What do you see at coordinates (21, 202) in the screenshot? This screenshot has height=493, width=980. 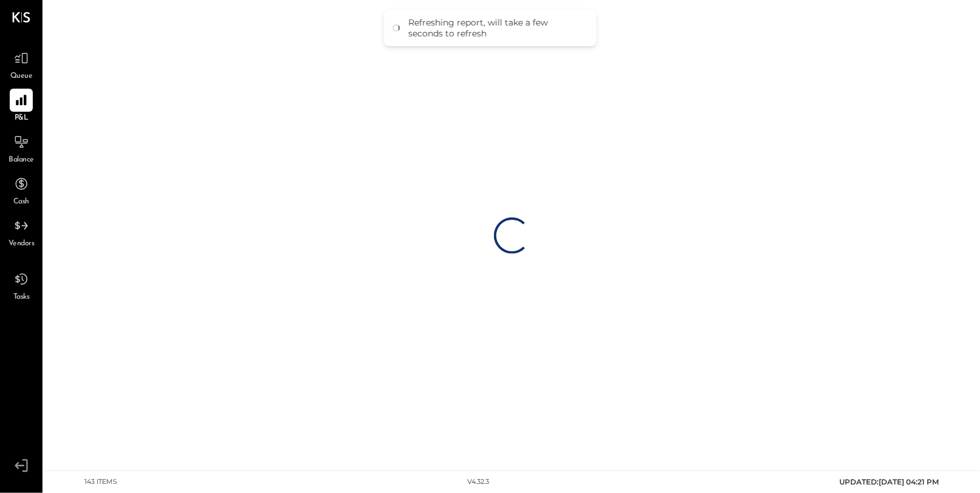 I see `span: Cash` at bounding box center [21, 202].